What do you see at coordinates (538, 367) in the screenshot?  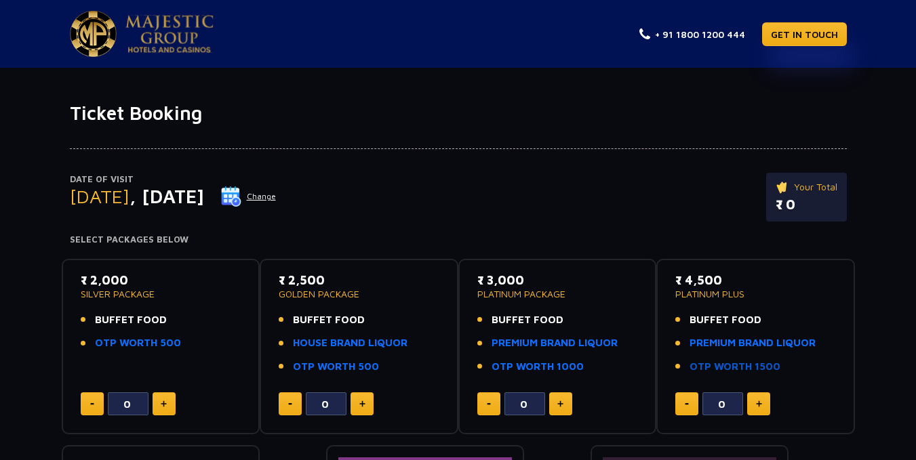 I see `a: OTP WORTH 1000` at bounding box center [538, 367].